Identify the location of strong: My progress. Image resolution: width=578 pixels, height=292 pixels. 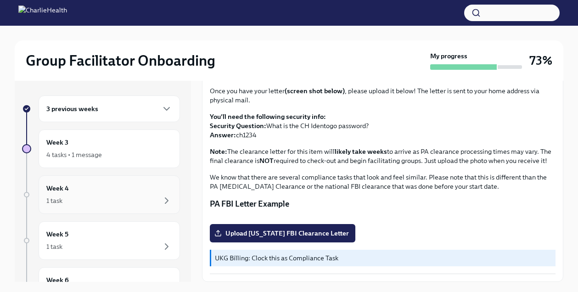
(449, 56).